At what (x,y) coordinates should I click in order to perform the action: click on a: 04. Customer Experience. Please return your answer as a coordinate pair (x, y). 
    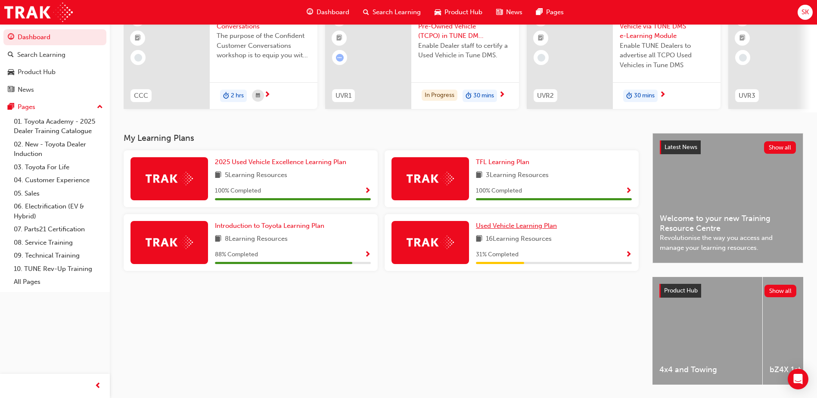
    Looking at the image, I should click on (58, 180).